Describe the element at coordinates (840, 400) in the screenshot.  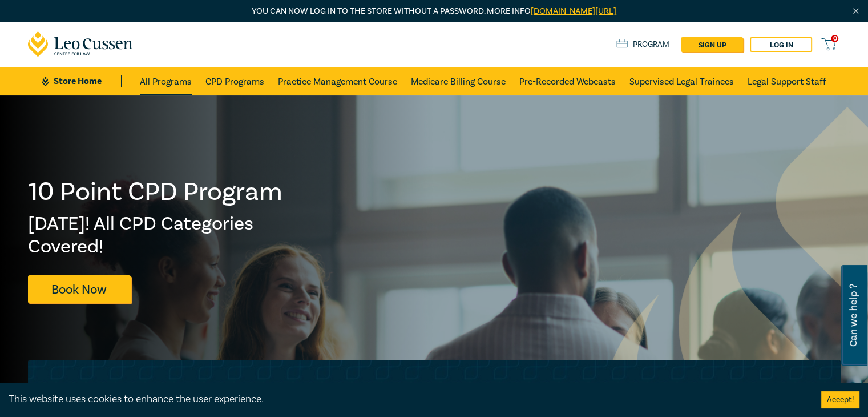
I see `button: Accept cookies` at that location.